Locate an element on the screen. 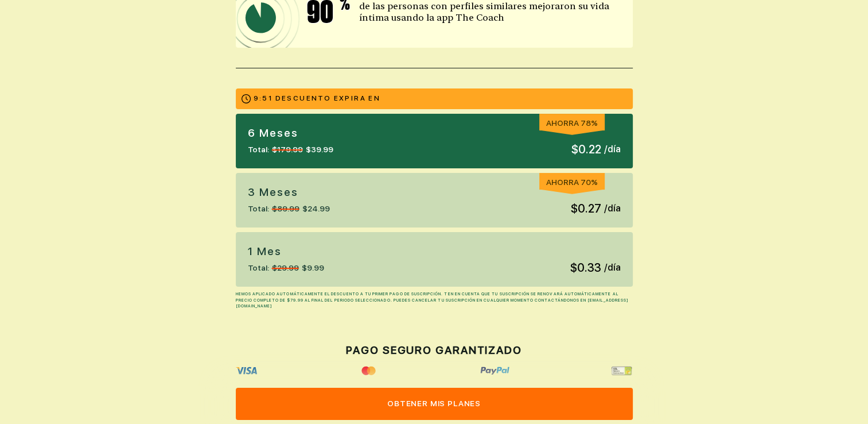 Image resolution: width=868 pixels, height=424 pixels. span: $179.99 is located at coordinates (287, 149).